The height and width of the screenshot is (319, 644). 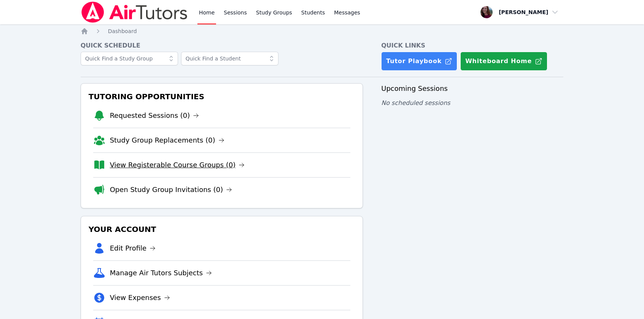 What do you see at coordinates (347, 12) in the screenshot?
I see `span: Messages` at bounding box center [347, 12].